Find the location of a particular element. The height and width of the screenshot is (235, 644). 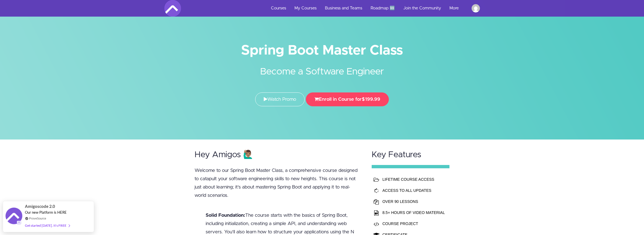

span: Our new Platform is HERE is located at coordinates (46, 212).